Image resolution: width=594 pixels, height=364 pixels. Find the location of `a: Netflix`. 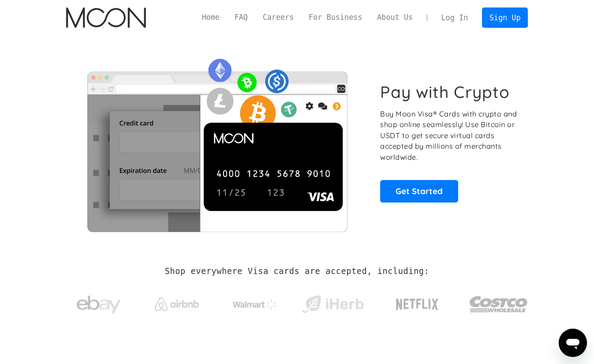

a: Netflix is located at coordinates (417, 302).